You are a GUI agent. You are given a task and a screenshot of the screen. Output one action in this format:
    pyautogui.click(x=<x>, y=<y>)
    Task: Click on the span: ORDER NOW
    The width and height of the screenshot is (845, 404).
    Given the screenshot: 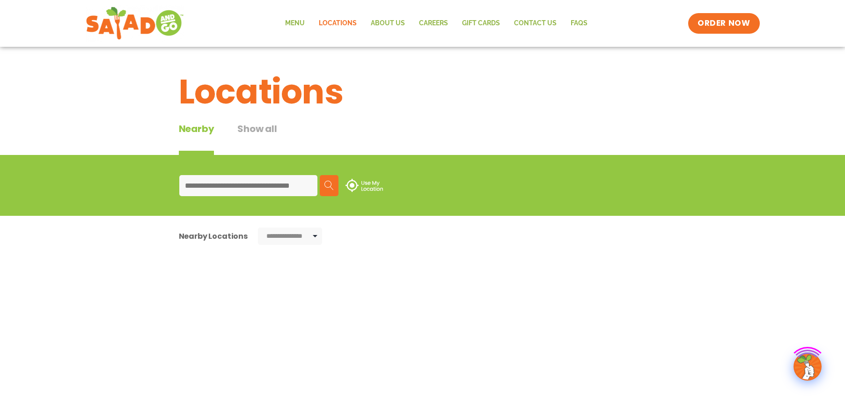 What is the action you would take?
    pyautogui.click(x=723, y=23)
    